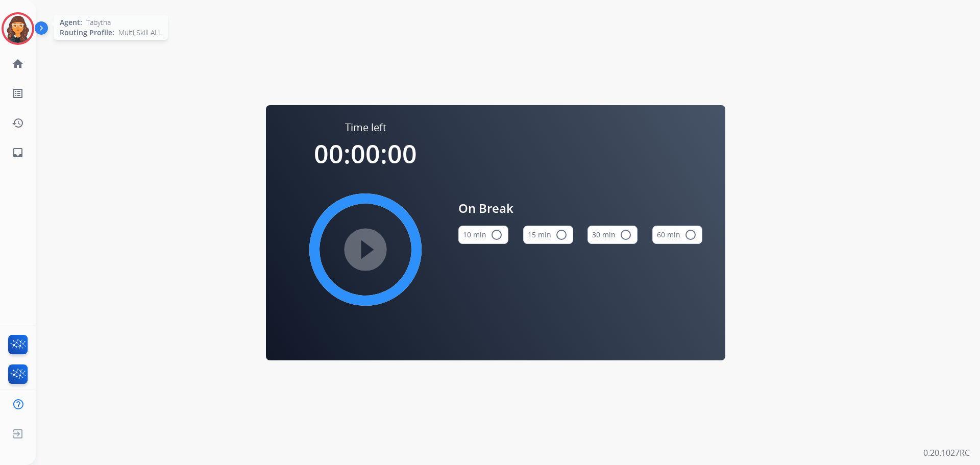  I want to click on p: 0.20.1027RC, so click(946, 453).